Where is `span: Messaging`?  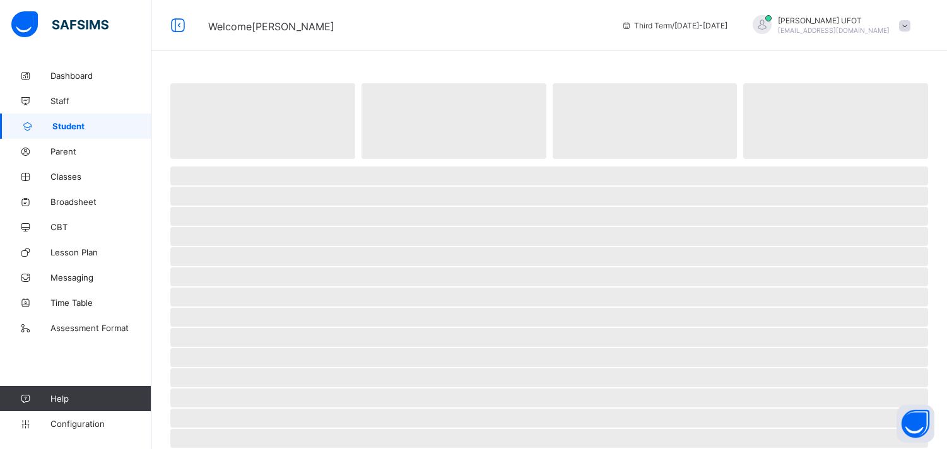
span: Messaging is located at coordinates (101, 278).